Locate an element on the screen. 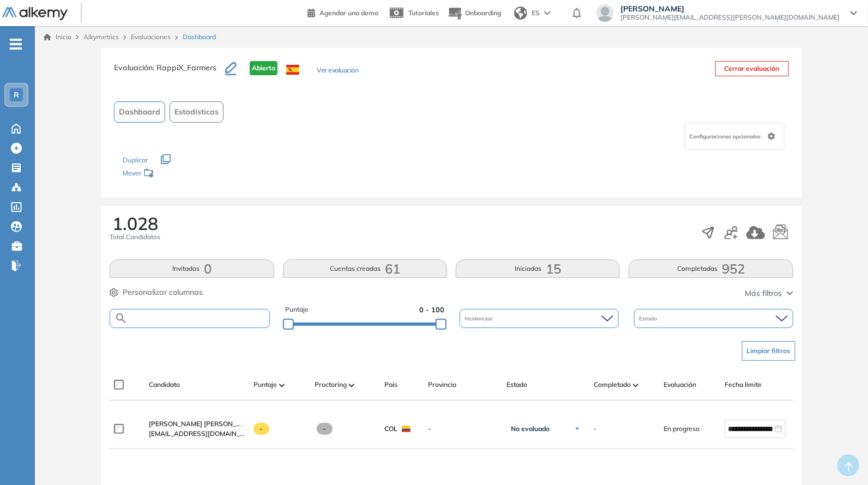 The width and height of the screenshot is (868, 485). span: Abierta is located at coordinates (263, 68).